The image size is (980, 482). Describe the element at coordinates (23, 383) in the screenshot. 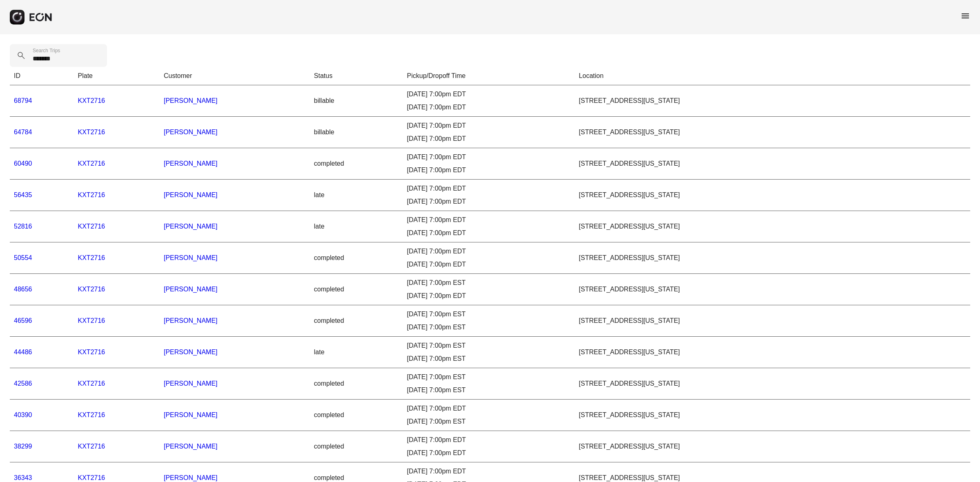

I see `a: 42586` at that location.